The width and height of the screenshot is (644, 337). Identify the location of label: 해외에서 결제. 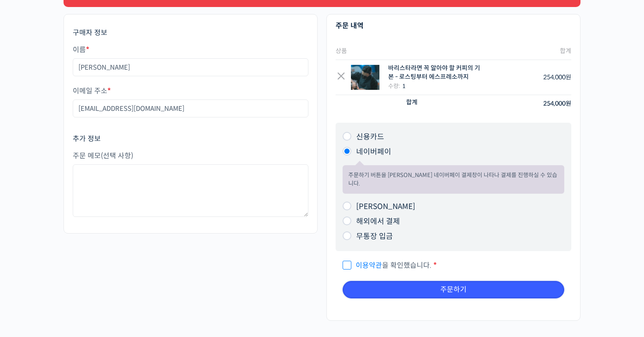
(378, 221).